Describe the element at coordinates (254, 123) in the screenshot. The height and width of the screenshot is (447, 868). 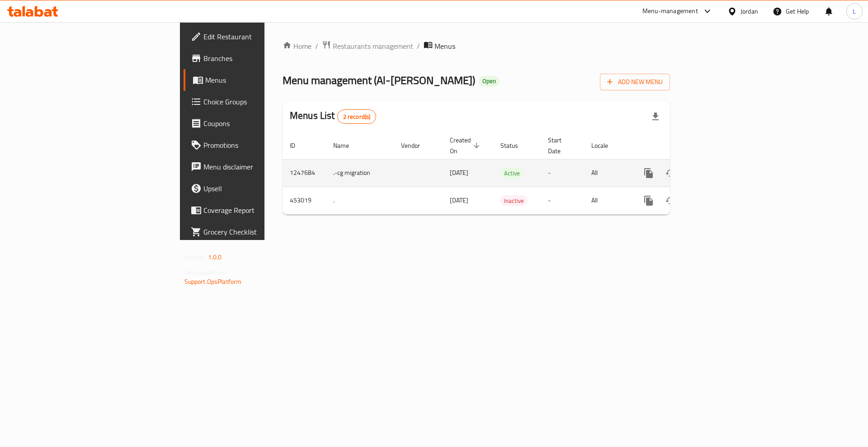
I see `a: Coupons` at that location.